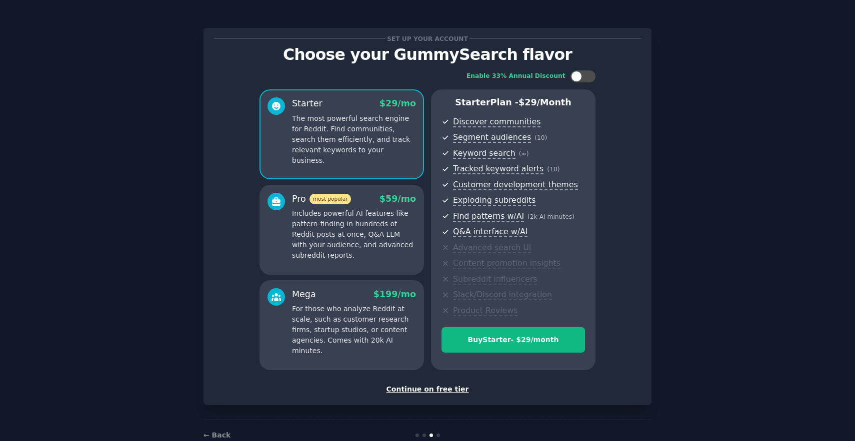 This screenshot has width=855, height=441. Describe the element at coordinates (427, 389) in the screenshot. I see `div: Continue on free tier` at that location.